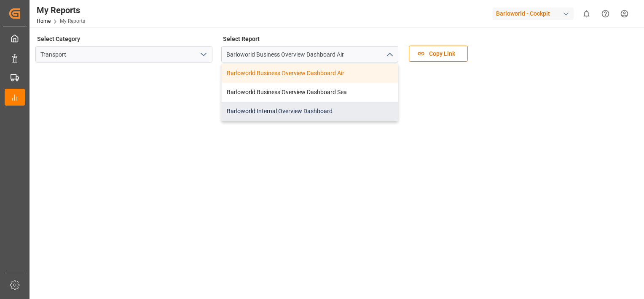 The image size is (644, 299). What do you see at coordinates (389, 55) in the screenshot?
I see `button: close menu` at bounding box center [389, 55].